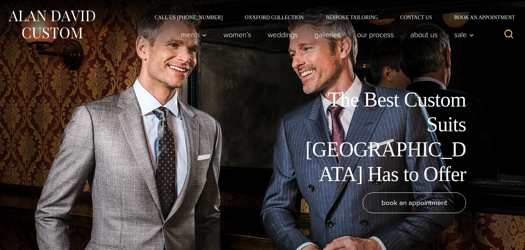 Image resolution: width=525 pixels, height=250 pixels. I want to click on a: Galleries, so click(327, 35).